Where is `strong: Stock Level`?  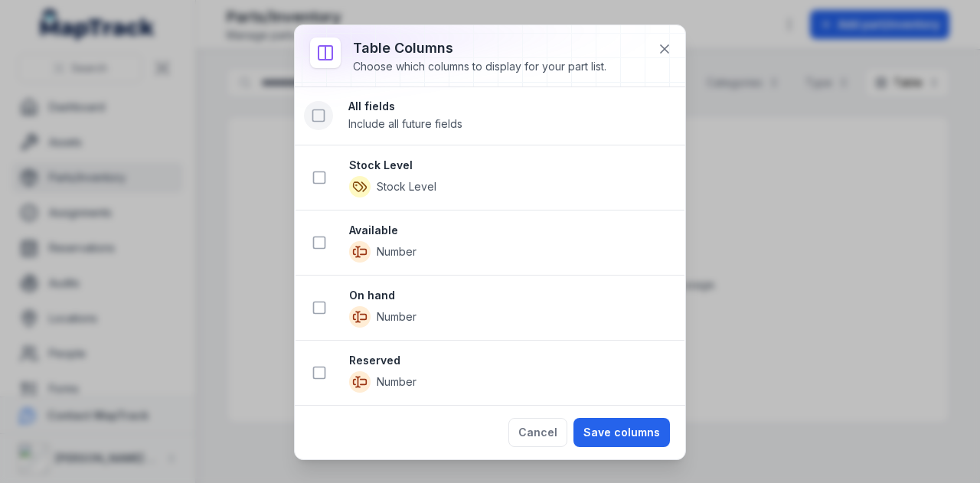
strong: Stock Level is located at coordinates (511, 165).